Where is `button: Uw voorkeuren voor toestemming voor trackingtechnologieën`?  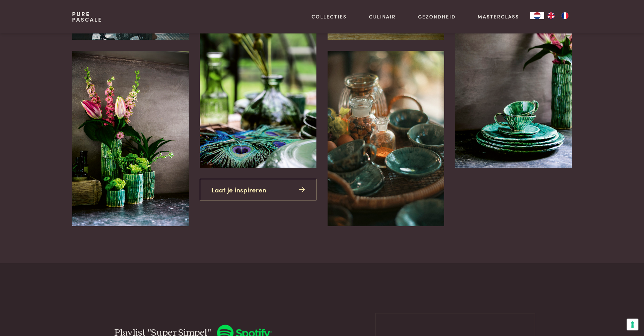 button: Uw voorkeuren voor toestemming voor trackingtechnologieën is located at coordinates (633, 324).